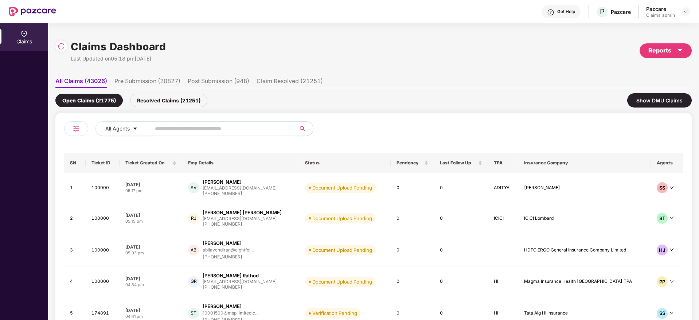 This screenshot has height=320, width=699. What do you see at coordinates (503, 163) in the screenshot?
I see `th: TPA` at bounding box center [503, 163].